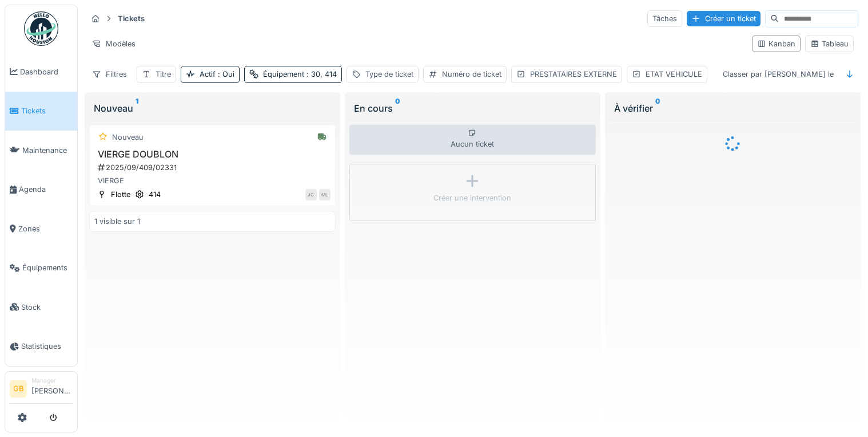  What do you see at coordinates (41, 111) in the screenshot?
I see `a: Tickets` at bounding box center [41, 111].